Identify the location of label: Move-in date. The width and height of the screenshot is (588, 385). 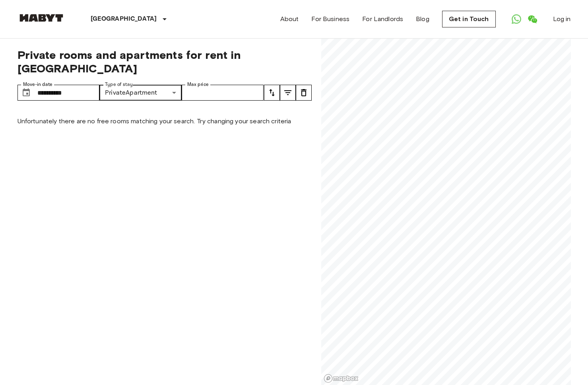
(38, 84).